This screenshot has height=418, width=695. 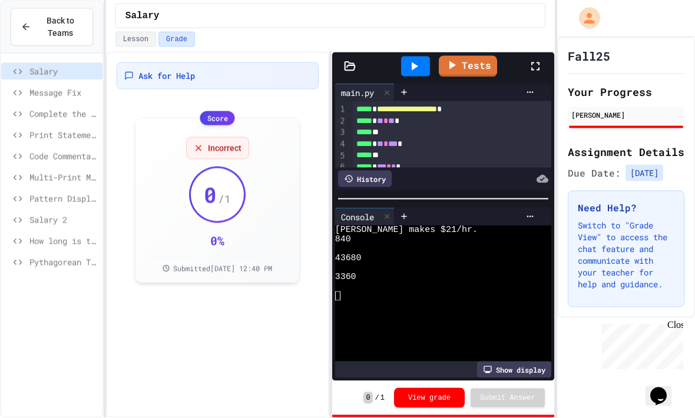 What do you see at coordinates (64, 92) in the screenshot?
I see `span: Message Fix` at bounding box center [64, 92].